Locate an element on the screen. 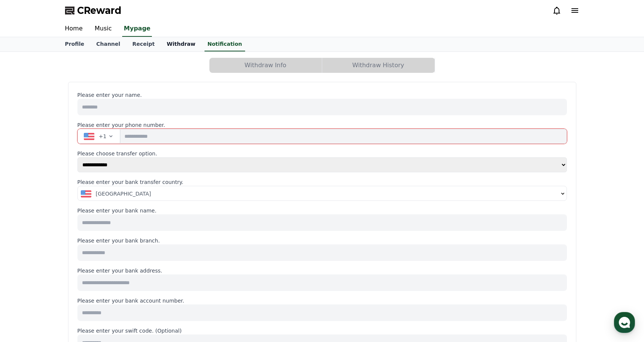  a: Music is located at coordinates (103, 29).